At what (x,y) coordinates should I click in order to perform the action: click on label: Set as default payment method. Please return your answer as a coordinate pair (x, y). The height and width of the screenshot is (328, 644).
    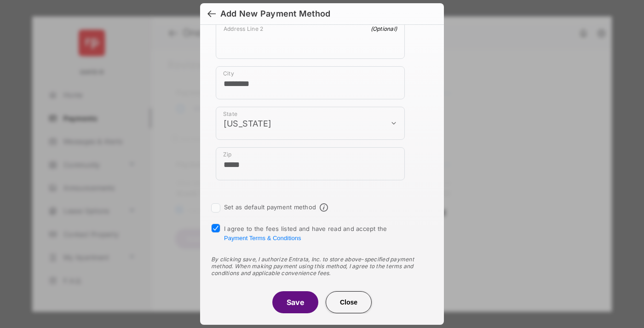
    Looking at the image, I should click on (270, 207).